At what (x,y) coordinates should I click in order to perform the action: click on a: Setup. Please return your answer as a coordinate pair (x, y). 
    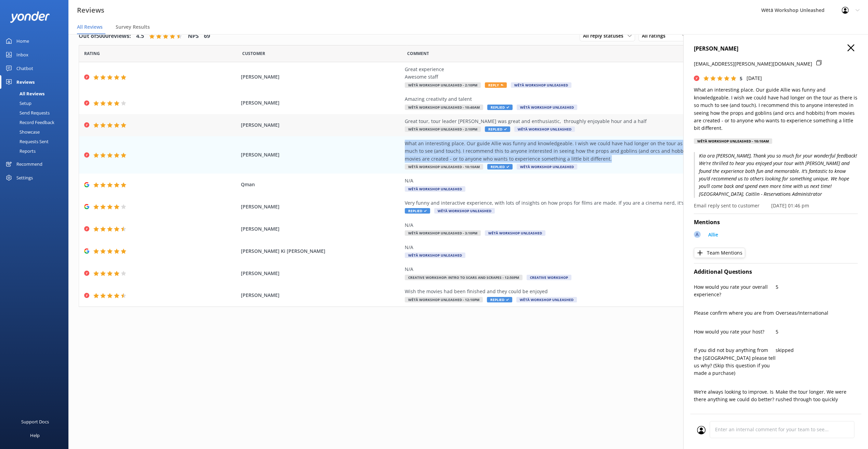
    Looking at the image, I should click on (36, 103).